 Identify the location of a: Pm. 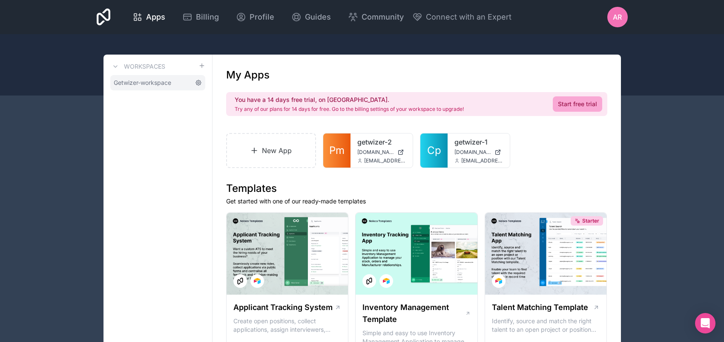
(337, 150).